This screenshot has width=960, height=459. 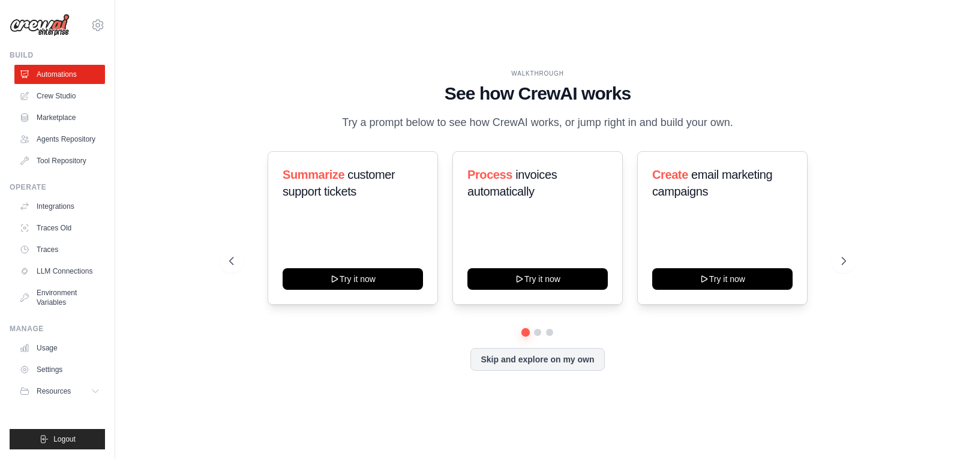 What do you see at coordinates (53, 391) in the screenshot?
I see `span: Resources` at bounding box center [53, 391].